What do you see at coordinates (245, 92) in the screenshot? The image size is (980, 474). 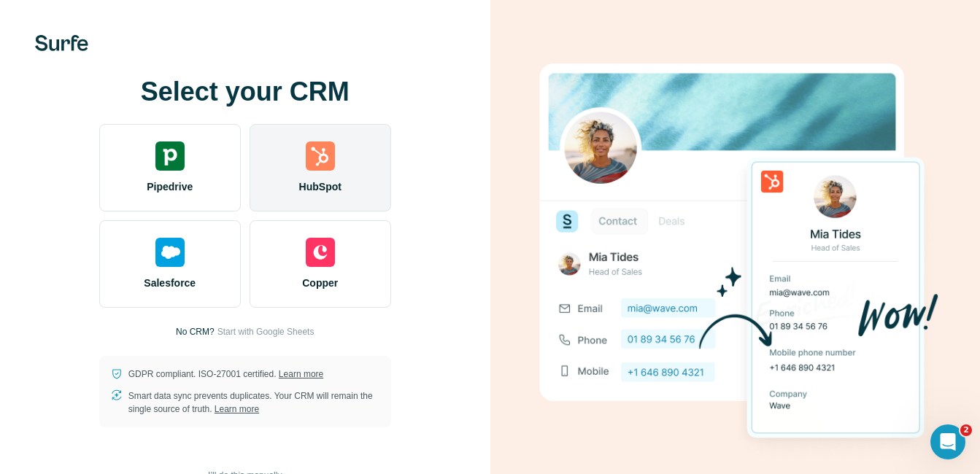 I see `h1: Select your CRM` at bounding box center [245, 92].